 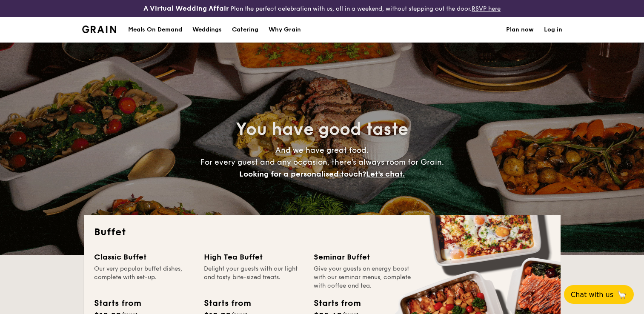 I want to click on div: Weddings, so click(x=206, y=29).